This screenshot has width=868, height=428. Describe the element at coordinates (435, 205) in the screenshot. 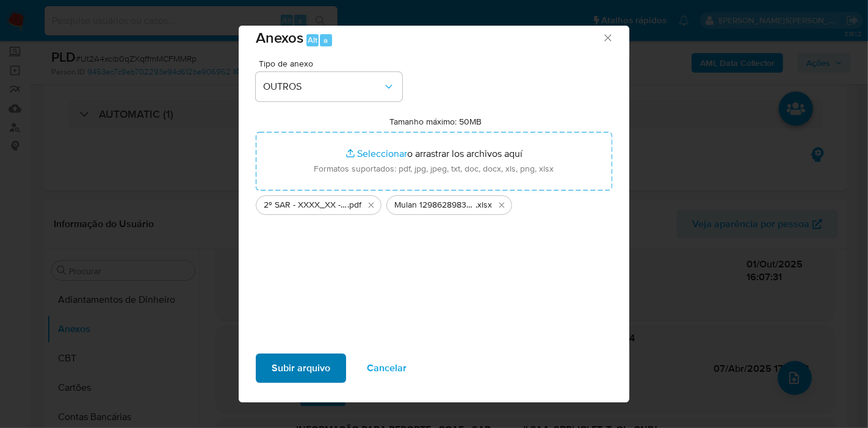

I see `span: Mulan 1298628983_2025_09_24_16_28_29` at that location.